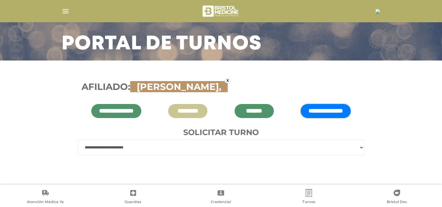 This screenshot has width=442, height=207. I want to click on a: Guardias, so click(133, 197).